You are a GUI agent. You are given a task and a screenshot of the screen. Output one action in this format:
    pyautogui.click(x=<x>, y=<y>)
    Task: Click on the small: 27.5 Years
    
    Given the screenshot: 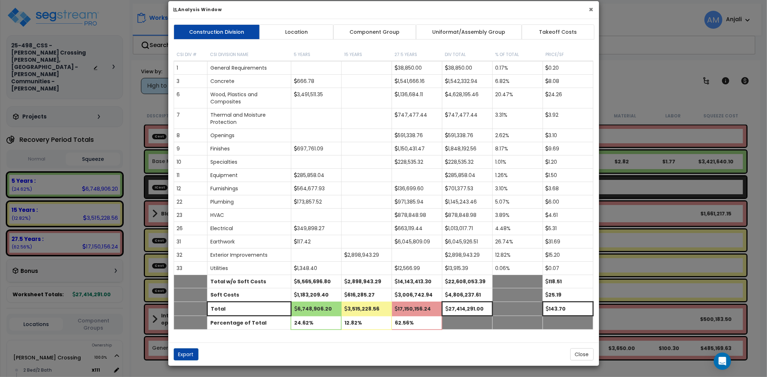 What is the action you would take?
    pyautogui.click(x=405, y=55)
    